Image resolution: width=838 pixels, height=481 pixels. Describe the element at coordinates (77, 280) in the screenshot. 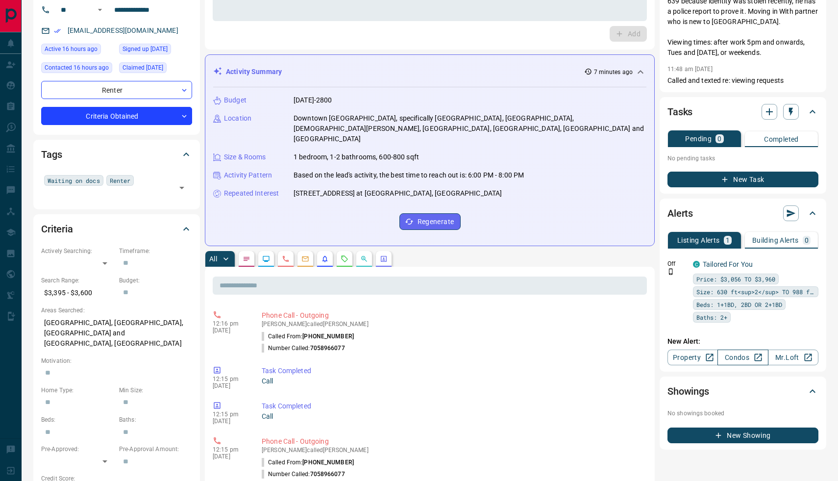

I see `p: Search Range:` at that location.